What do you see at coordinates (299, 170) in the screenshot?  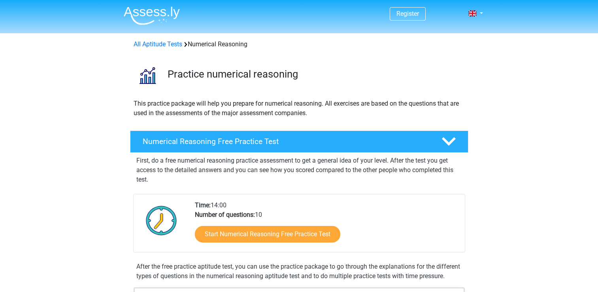 I see `p: First, do a free numerical reasoning practice assessment to get a general idea of your level. Aft...` at bounding box center [299, 170].